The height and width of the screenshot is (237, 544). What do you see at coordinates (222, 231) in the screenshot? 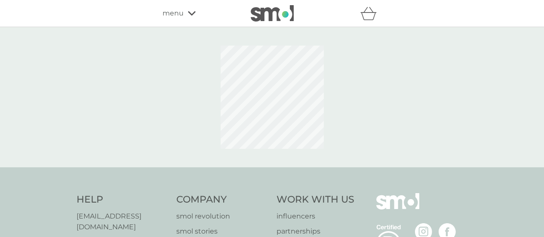
I see `a: smol stories` at bounding box center [222, 231].